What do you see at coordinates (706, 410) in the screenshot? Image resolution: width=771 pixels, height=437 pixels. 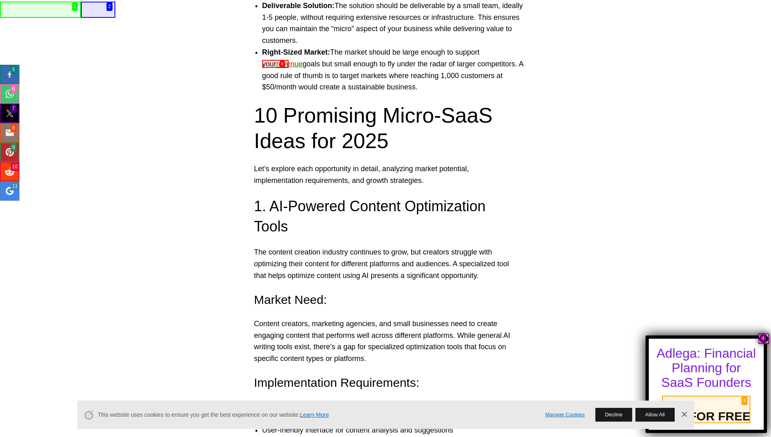 I see `a: TRY FOR FREE` at bounding box center [706, 410].